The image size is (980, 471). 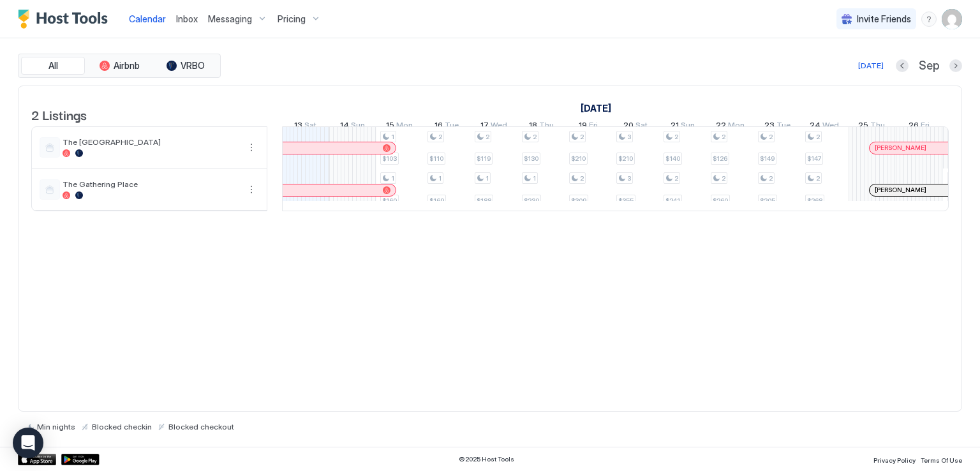 I want to click on a: September 21, 2025, so click(x=682, y=126).